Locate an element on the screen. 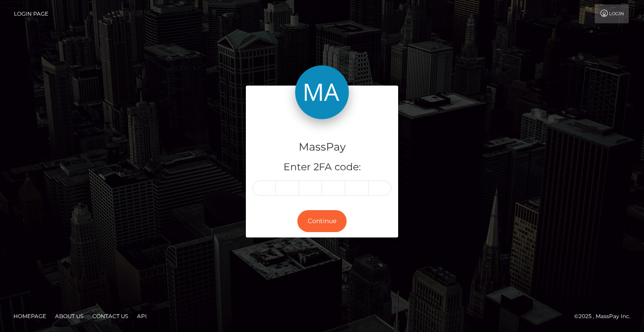 Image resolution: width=644 pixels, height=332 pixels. div: © 2025 , MassPay Inc. is located at coordinates (605, 316).